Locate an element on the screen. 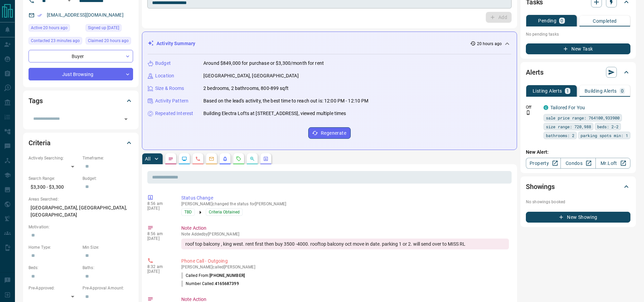 Image resolution: width=644 pixels, height=302 pixels. svg: Opportunities is located at coordinates (252, 158).